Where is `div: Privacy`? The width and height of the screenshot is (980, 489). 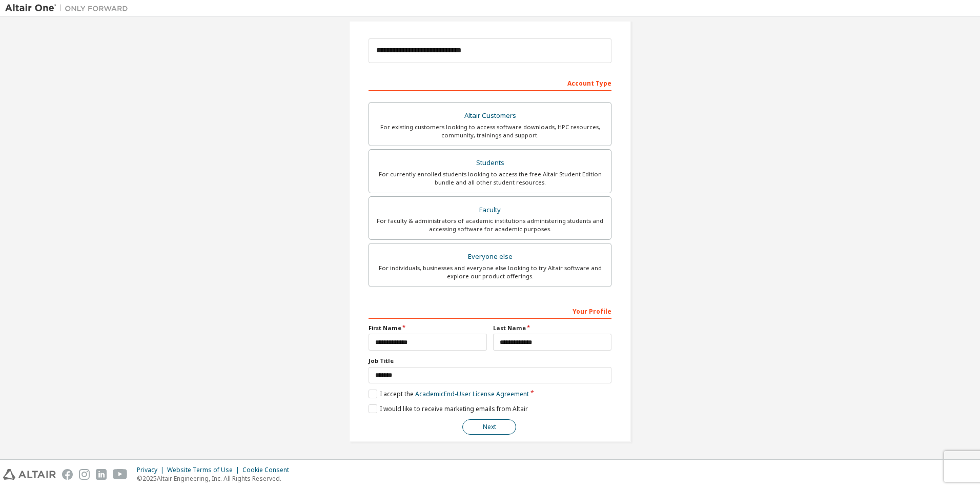 div: Privacy is located at coordinates (151, 470).